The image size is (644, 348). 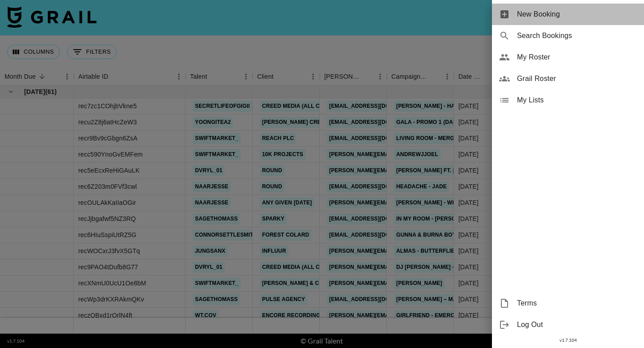 What do you see at coordinates (568, 303) in the screenshot?
I see `div: Terms` at bounding box center [568, 303].